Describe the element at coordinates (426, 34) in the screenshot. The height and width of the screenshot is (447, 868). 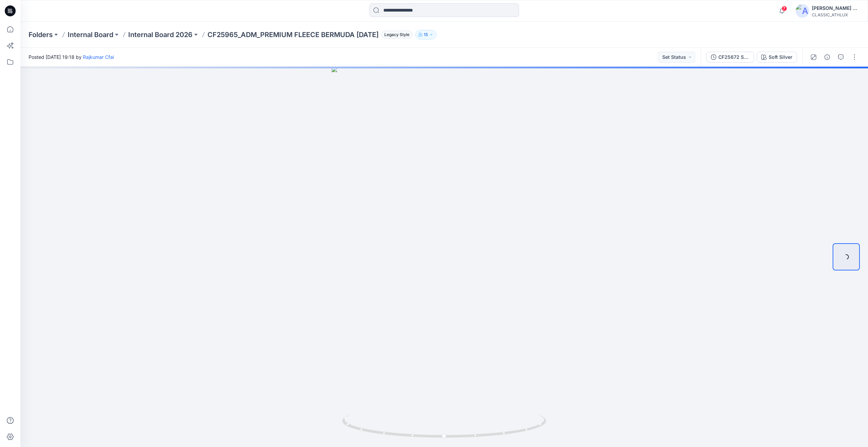
I see `button: 15` at that location.